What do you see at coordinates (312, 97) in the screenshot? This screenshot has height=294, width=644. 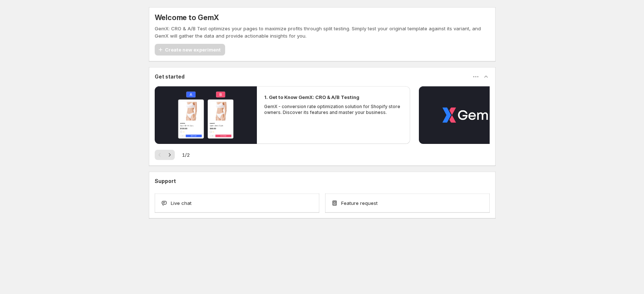 I see `h2: 1. Get to Know GemX: CRO & A/B Testing` at bounding box center [312, 97].